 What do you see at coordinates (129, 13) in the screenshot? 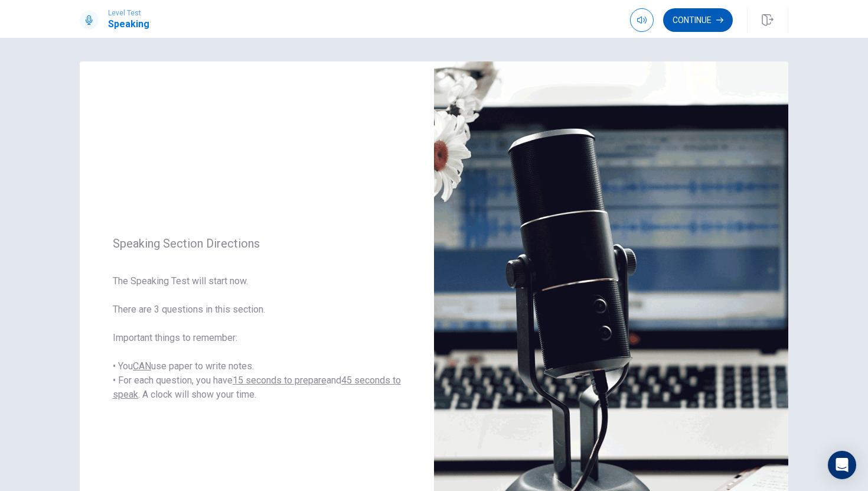
I see `span: Level Test` at bounding box center [129, 13].